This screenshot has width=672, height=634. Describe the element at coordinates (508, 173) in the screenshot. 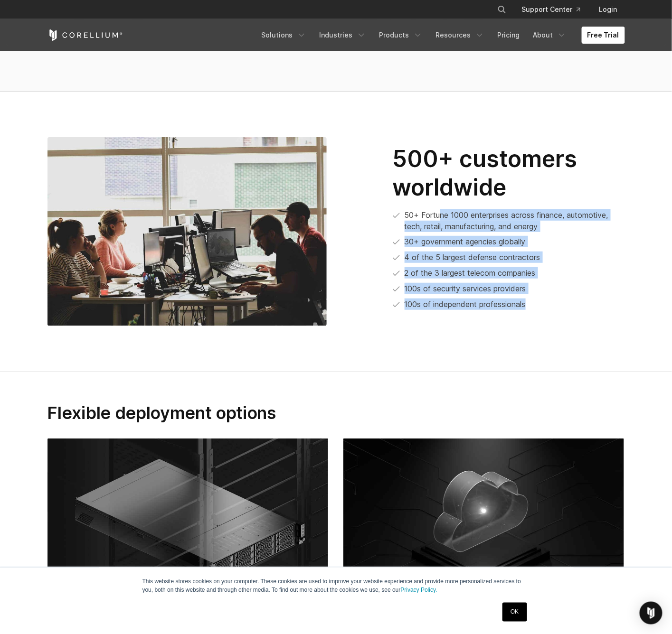

I see `h2: 500+ customers worldwide` at that location.